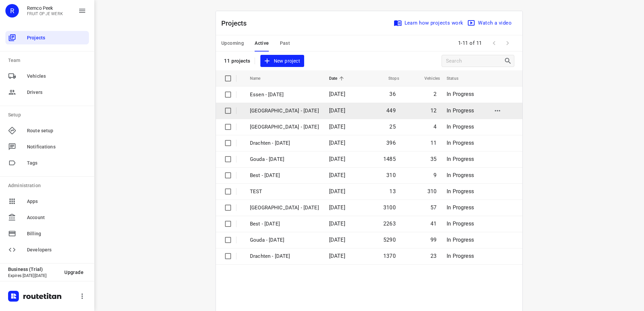 The width and height of the screenshot is (644, 311). I want to click on p: Essen - Tuesday, so click(284, 95).